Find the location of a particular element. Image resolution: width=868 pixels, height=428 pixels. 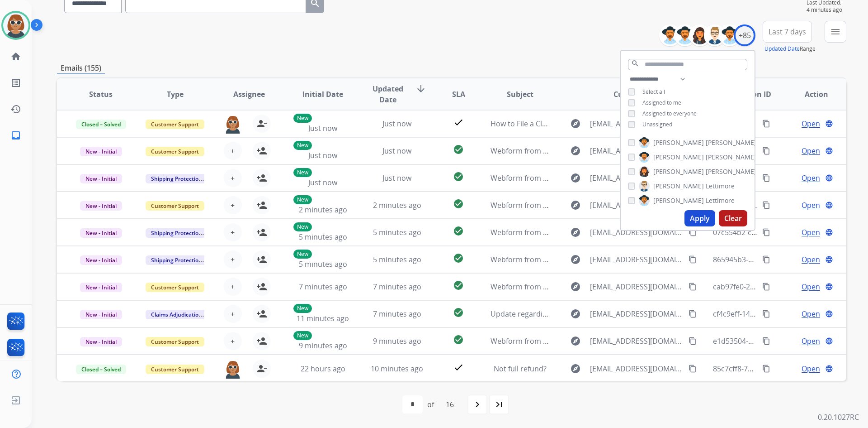

span: Select all is located at coordinates (654, 91).